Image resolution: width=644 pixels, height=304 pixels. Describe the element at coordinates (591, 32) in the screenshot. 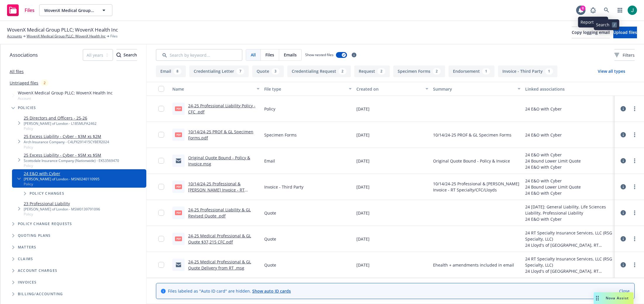

I see `span: Copy logging email` at that location.